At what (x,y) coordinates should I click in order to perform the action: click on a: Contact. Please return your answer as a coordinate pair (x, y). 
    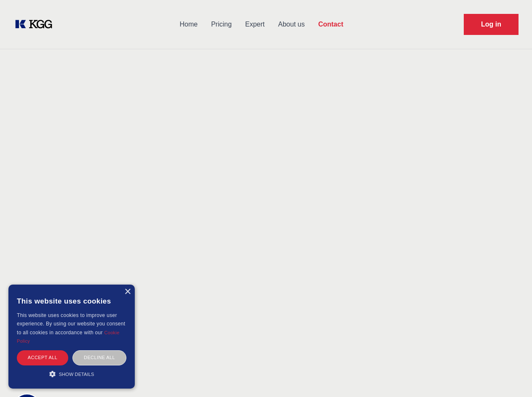
    Looking at the image, I should click on (331, 25).